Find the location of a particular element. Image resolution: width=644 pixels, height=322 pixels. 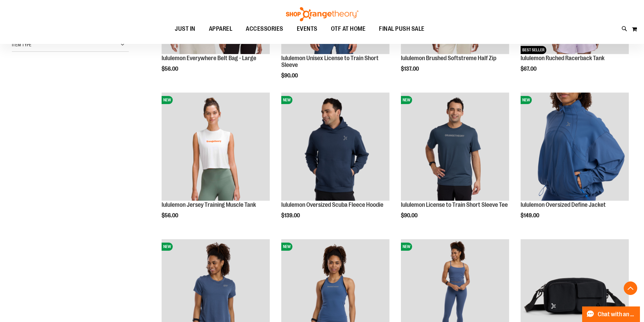

span: ACCESSORIES is located at coordinates (264, 29).